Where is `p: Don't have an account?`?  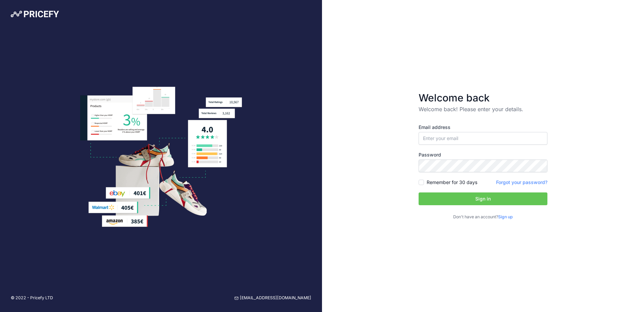 p: Don't have an account? is located at coordinates (483, 217).